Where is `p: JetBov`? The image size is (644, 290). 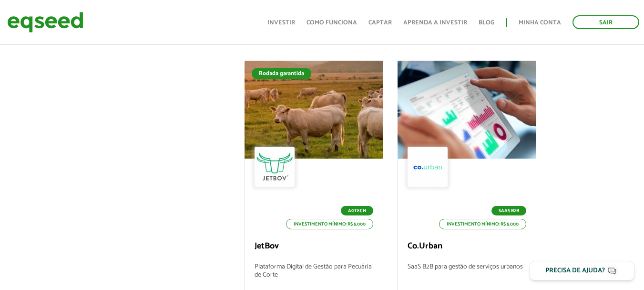 p: JetBov is located at coordinates (313, 247).